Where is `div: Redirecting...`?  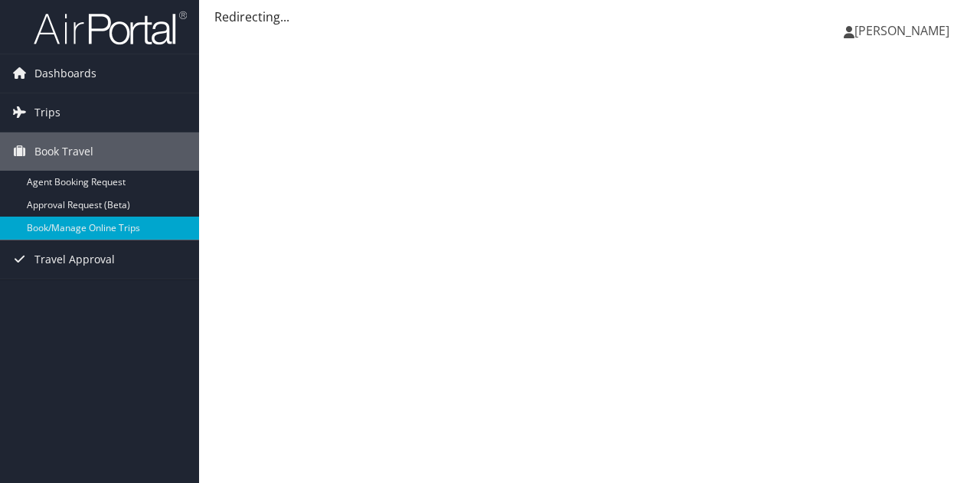 div: Redirecting... is located at coordinates (590, 17).